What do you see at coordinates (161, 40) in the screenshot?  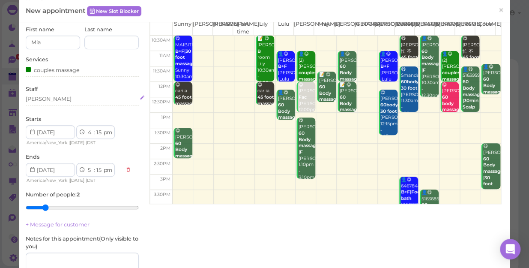 I see `span: 10:30am` at bounding box center [161, 40].